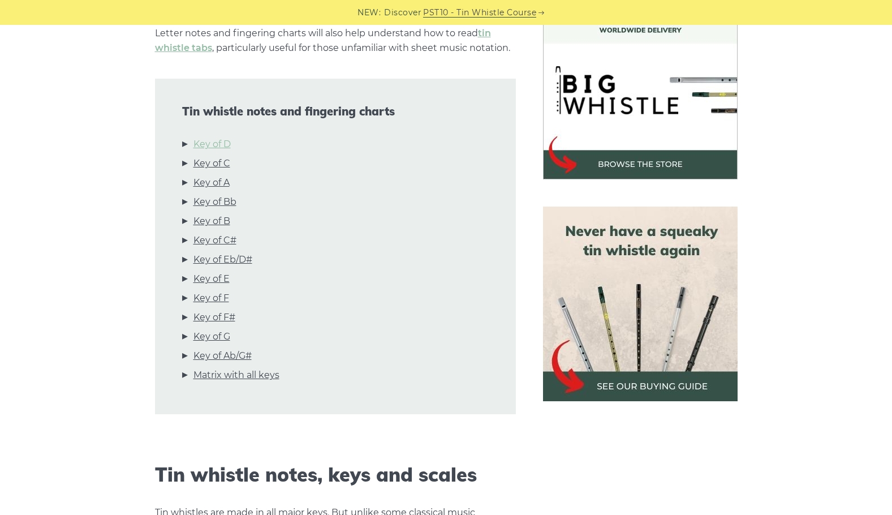 Image resolution: width=892 pixels, height=515 pixels. Describe the element at coordinates (336, 475) in the screenshot. I see `h2: Tin whistle notes, keys and scales` at that location.